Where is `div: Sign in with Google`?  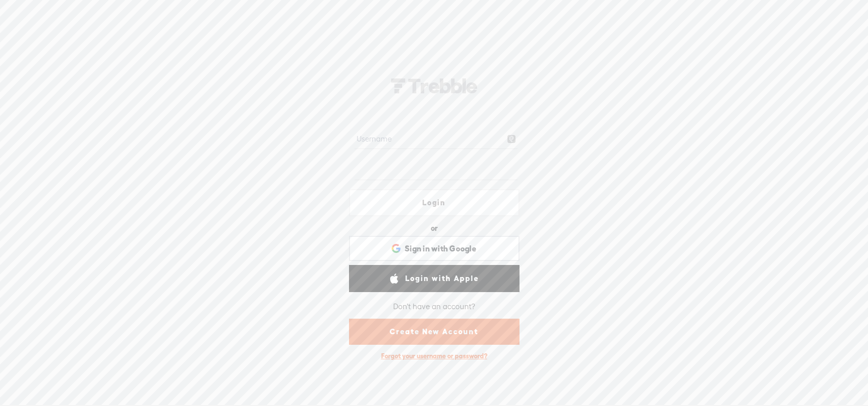
div: Sign in with Google is located at coordinates (434, 248).